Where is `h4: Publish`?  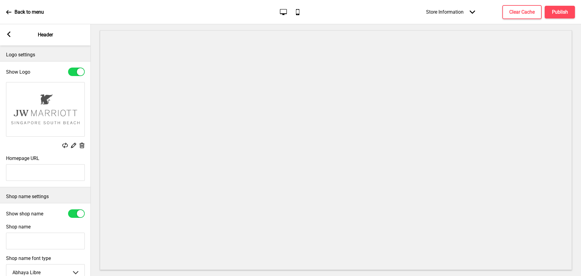
h4: Publish is located at coordinates (560, 12).